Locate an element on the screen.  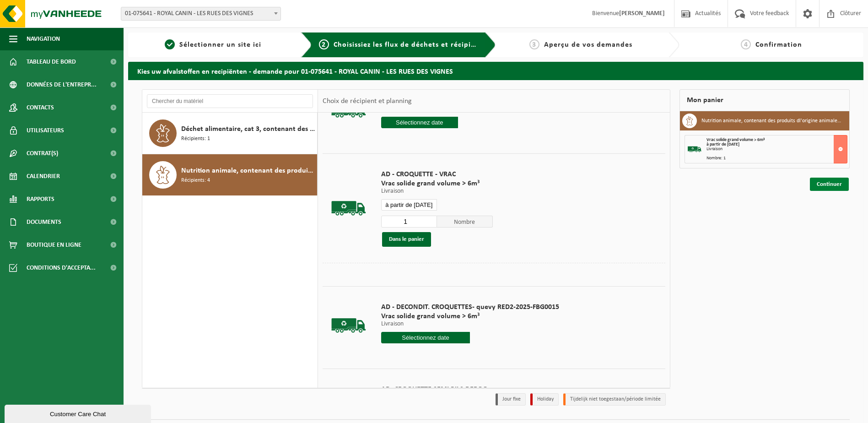
span: Conditions d'accepta... is located at coordinates (61, 268).